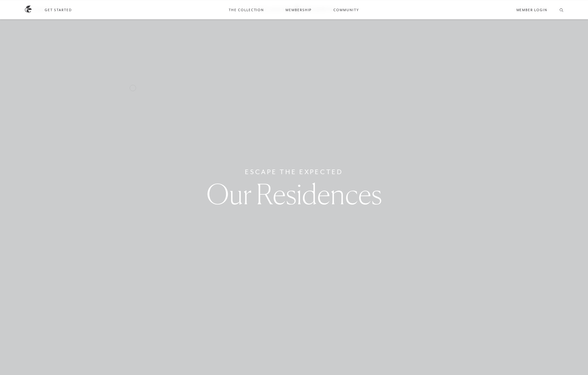 This screenshot has height=375, width=588. What do you see at coordinates (294, 194) in the screenshot?
I see `h1: Our Residences` at bounding box center [294, 194].